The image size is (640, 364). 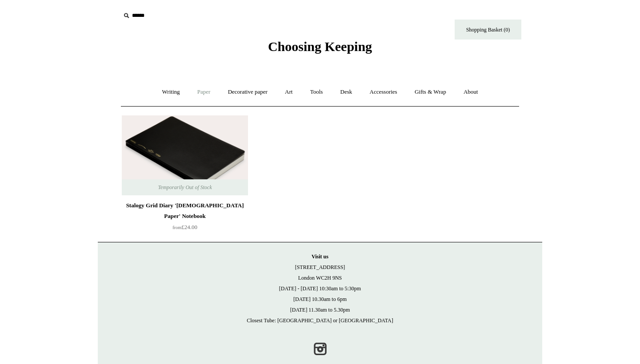 I want to click on a: Tools, so click(x=317, y=92).